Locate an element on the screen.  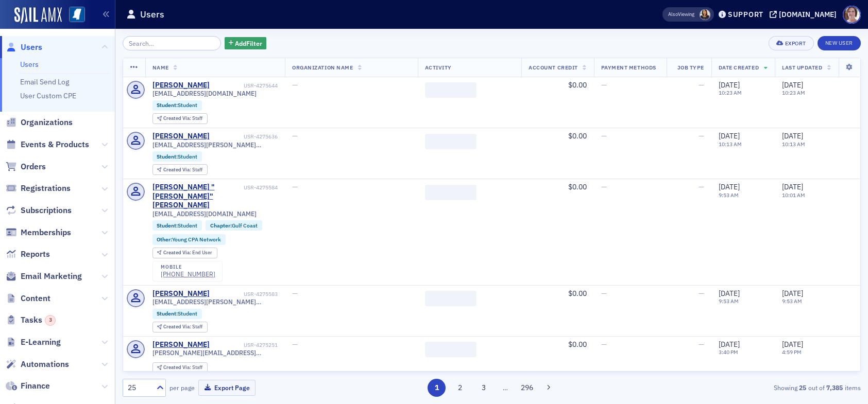
a: User Custom CPE is located at coordinates (48, 96).